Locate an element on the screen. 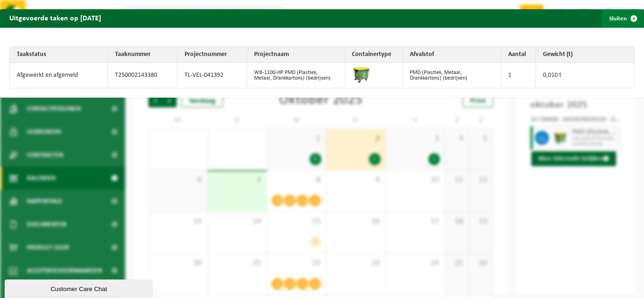  th: Projectnummer is located at coordinates (212, 54).